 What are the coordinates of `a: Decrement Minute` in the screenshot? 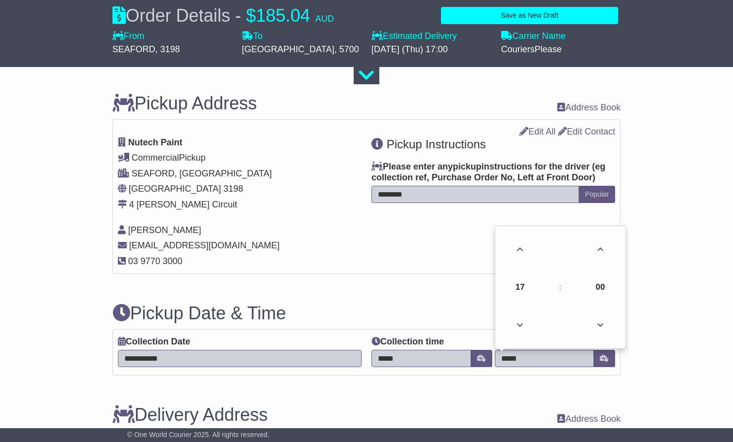 It's located at (599, 325).